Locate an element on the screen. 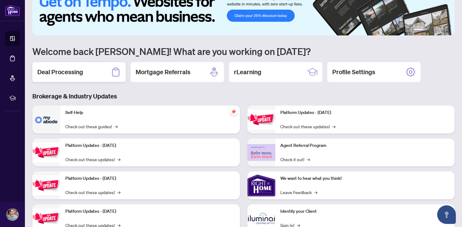 Image resolution: width=462 pixels, height=227 pixels. img: logo is located at coordinates (12, 10).